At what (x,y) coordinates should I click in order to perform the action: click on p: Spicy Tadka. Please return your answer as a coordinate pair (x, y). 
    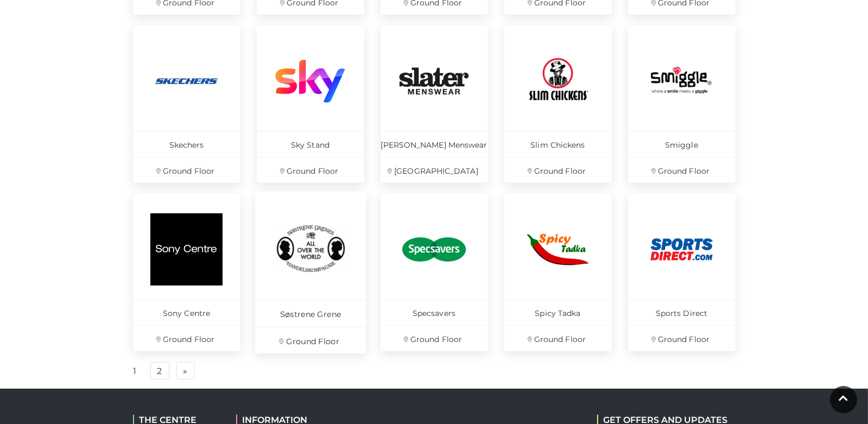
    Looking at the image, I should click on (558, 312).